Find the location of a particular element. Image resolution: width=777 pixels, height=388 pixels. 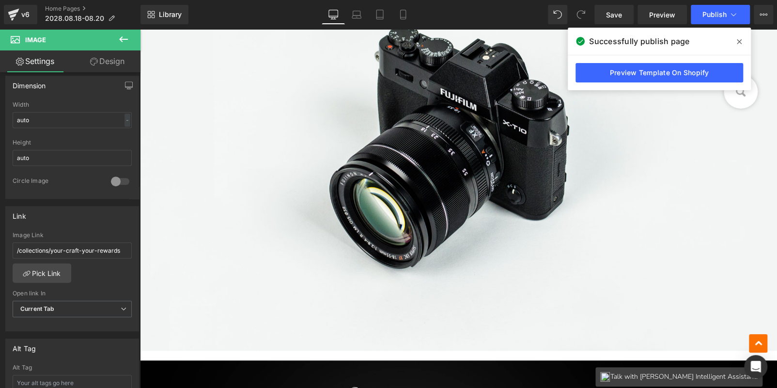

div: Open Intercom Messenger is located at coordinates (756, 366).